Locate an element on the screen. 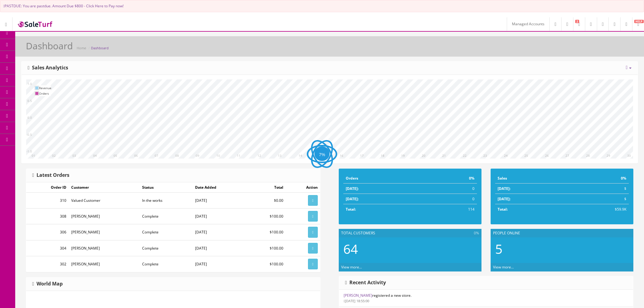 Image resolution: width=644 pixels, height=308 pixels. td: 306 is located at coordinates (47, 232).